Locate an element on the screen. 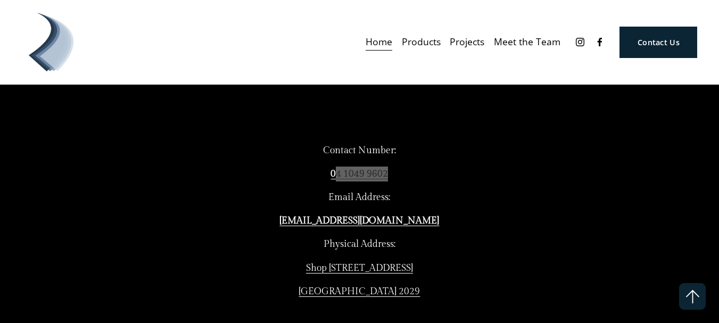 This screenshot has height=323, width=719. span: Products is located at coordinates (421, 42).